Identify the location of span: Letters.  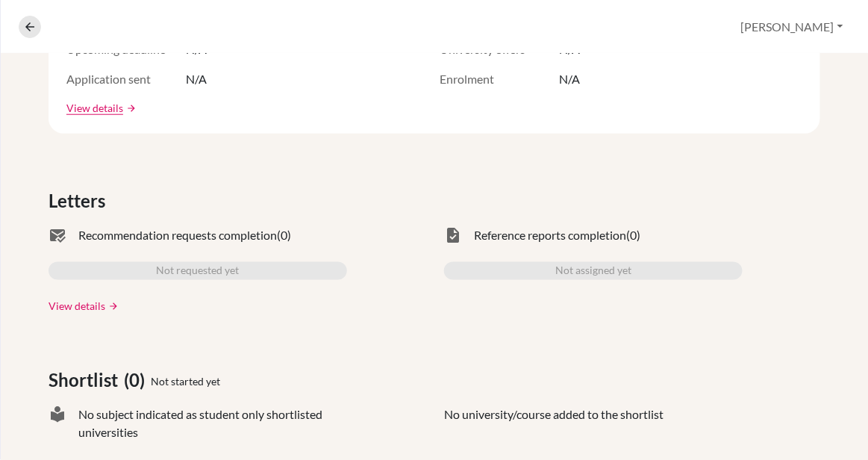
(79, 201).